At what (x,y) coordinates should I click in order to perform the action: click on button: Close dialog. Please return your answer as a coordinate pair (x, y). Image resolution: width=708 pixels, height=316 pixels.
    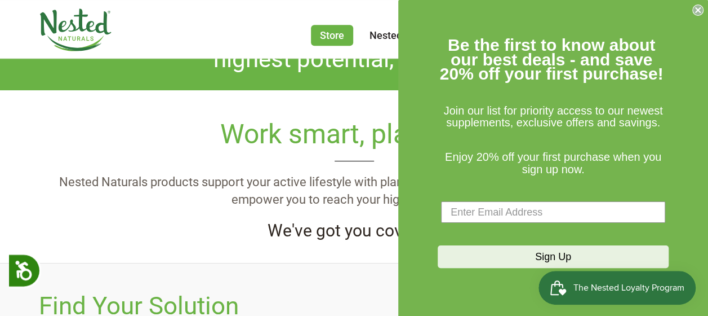
    Looking at the image, I should click on (698, 10).